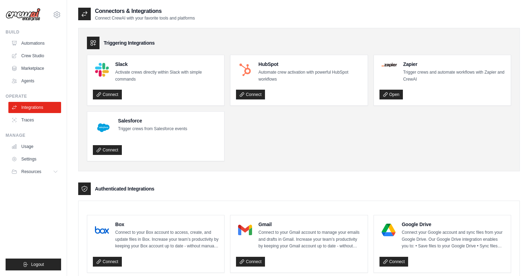  What do you see at coordinates (153, 129) in the screenshot?
I see `p: Trigger crews from Salesforce events` at bounding box center [153, 129].